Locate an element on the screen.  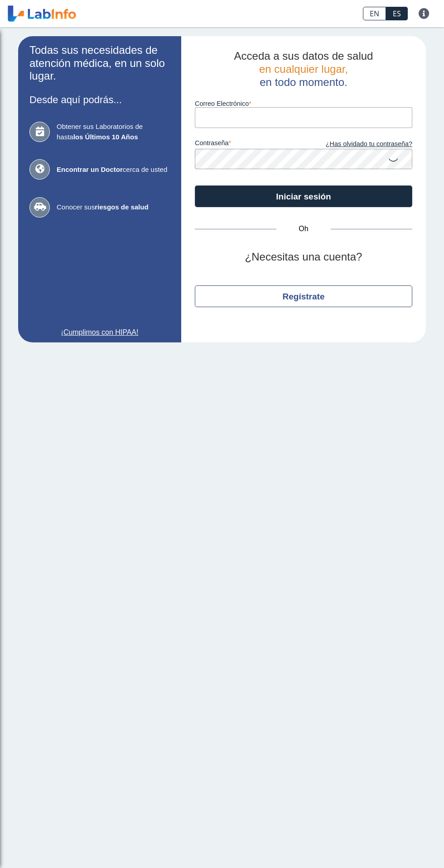
button: Iniciar sesión is located at coordinates (303, 196).